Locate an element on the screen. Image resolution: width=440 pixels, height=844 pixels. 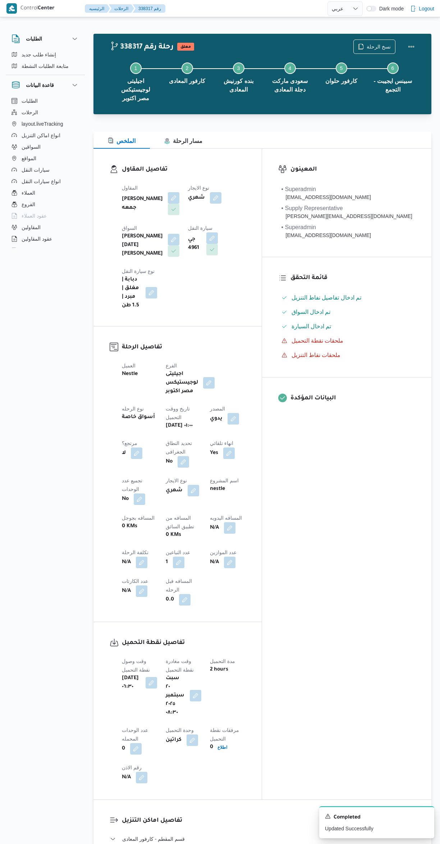
span: Logout is located at coordinates (426, 9).